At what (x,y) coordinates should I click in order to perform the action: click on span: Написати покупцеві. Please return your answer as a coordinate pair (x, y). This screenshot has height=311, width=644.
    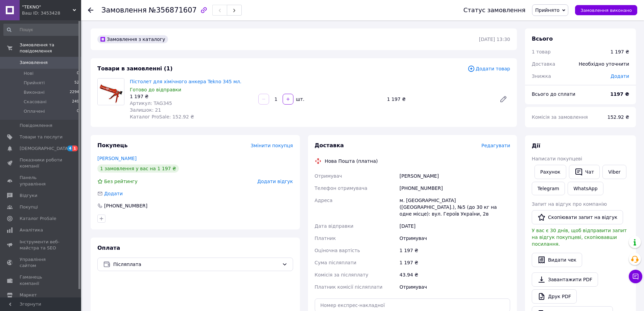
    Looking at the image, I should click on (557, 159).